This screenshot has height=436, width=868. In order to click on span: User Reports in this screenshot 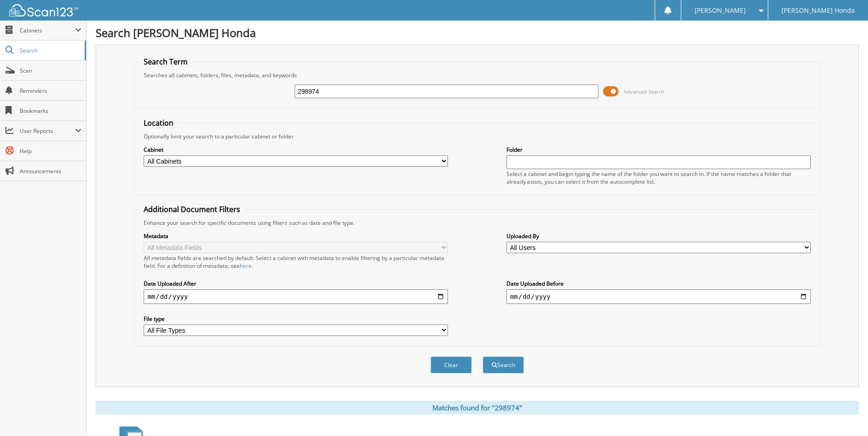, I will do `click(47, 131)`.